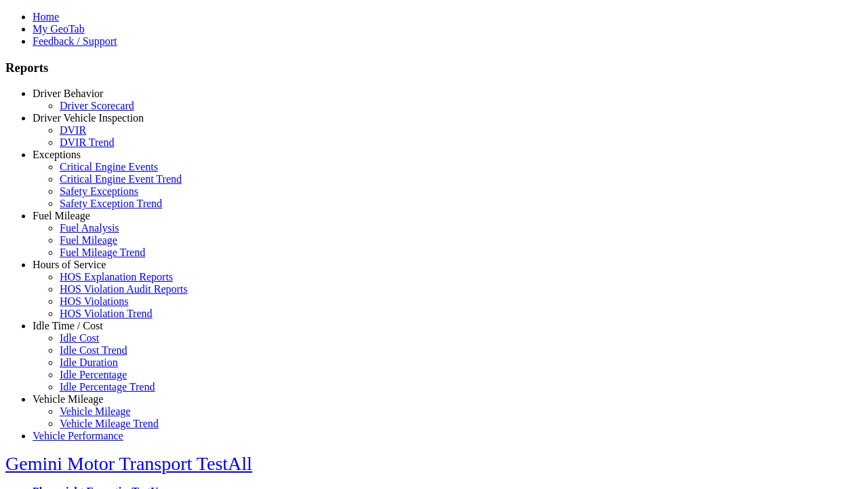 The image size is (868, 489). Describe the element at coordinates (46, 17) in the screenshot. I see `a: Home` at that location.